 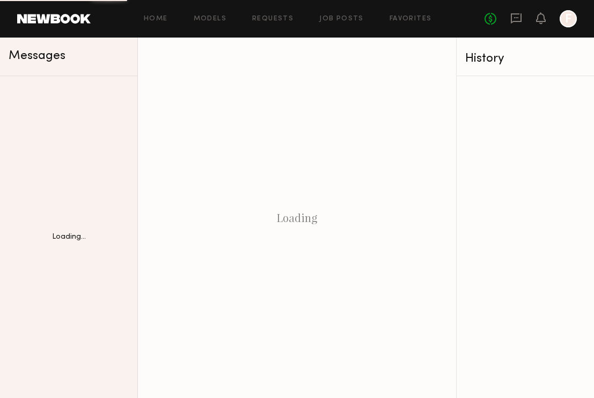 What do you see at coordinates (210, 19) in the screenshot?
I see `a: Models` at bounding box center [210, 19].